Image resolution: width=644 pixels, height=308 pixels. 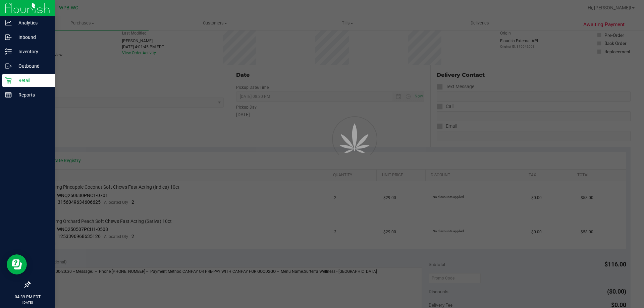 I want to click on inline-svg: Analytics, so click(x=9, y=23).